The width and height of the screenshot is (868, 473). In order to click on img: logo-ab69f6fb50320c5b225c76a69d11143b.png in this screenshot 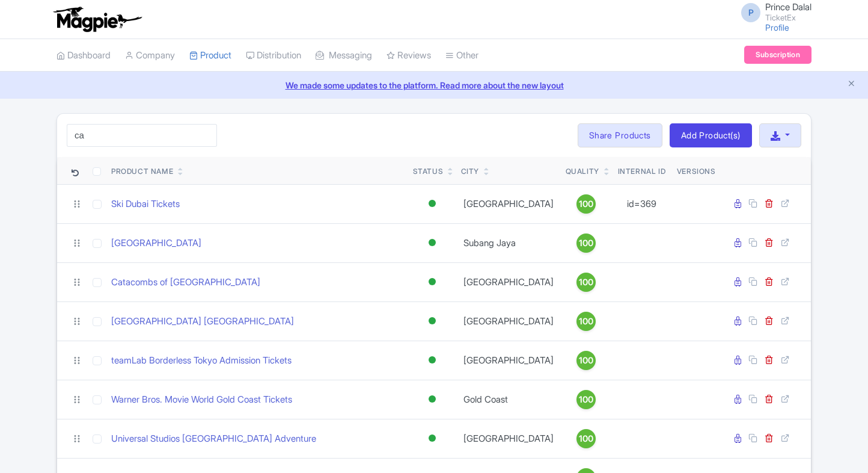, I will do `click(97, 19)`.